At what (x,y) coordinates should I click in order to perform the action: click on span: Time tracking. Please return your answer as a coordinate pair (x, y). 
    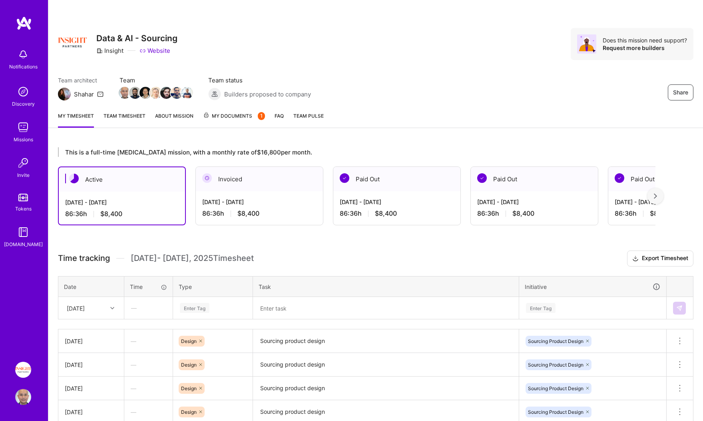
    Looking at the image, I should click on (84, 258).